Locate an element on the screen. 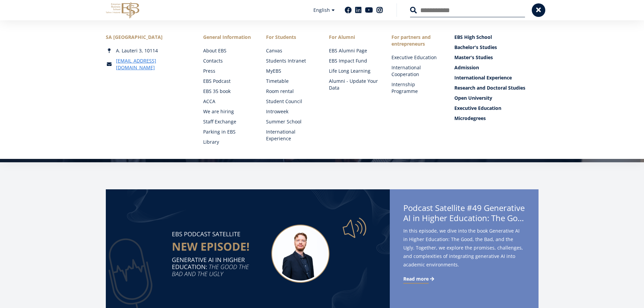 The image size is (644, 308). a: ACCA is located at coordinates (228, 101).